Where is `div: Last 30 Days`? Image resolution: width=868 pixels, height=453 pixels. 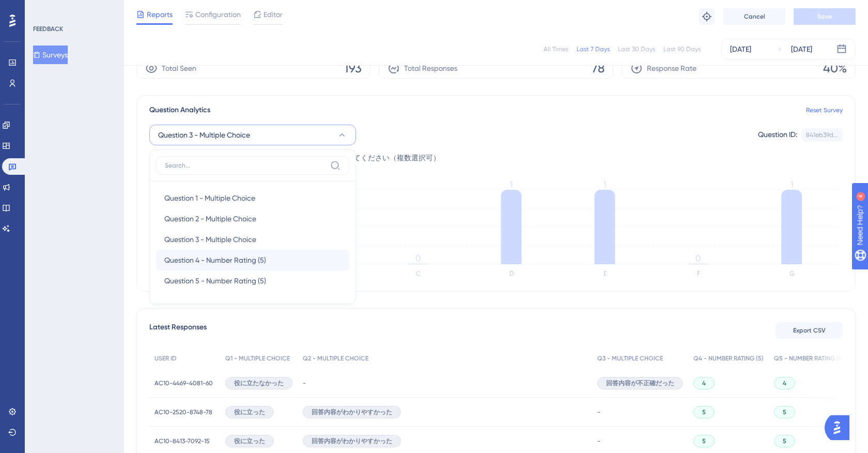 div: Last 30 Days is located at coordinates (637, 49).